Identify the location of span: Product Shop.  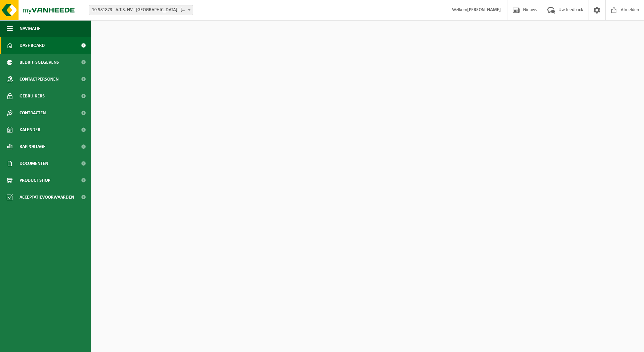
(34, 180).